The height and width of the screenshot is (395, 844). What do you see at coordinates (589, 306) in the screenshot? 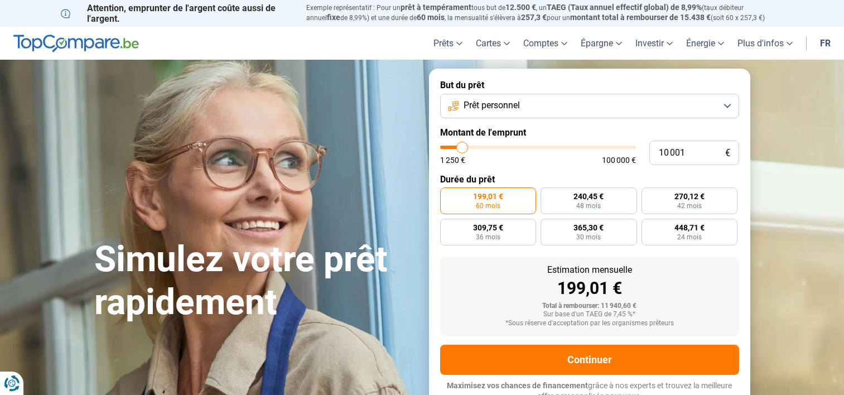
I see `div: Total à rembourser: 11 940,60 €` at bounding box center [589, 306].